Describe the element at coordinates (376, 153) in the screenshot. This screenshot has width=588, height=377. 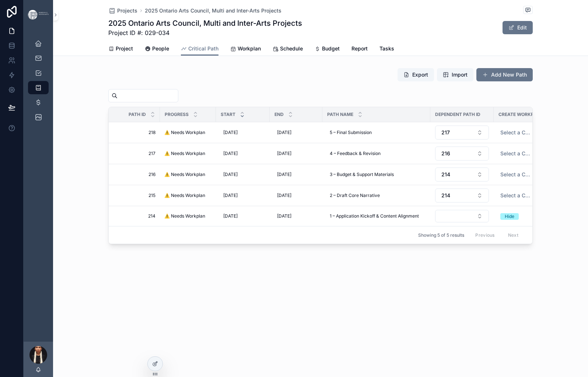
I see `a: 4 – Feedback & Revision` at that location.